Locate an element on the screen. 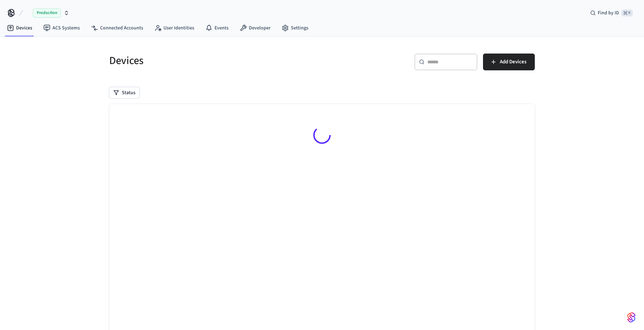 The width and height of the screenshot is (644, 330). img: SeamLogoGradient.69752ec5.svg is located at coordinates (631, 317).